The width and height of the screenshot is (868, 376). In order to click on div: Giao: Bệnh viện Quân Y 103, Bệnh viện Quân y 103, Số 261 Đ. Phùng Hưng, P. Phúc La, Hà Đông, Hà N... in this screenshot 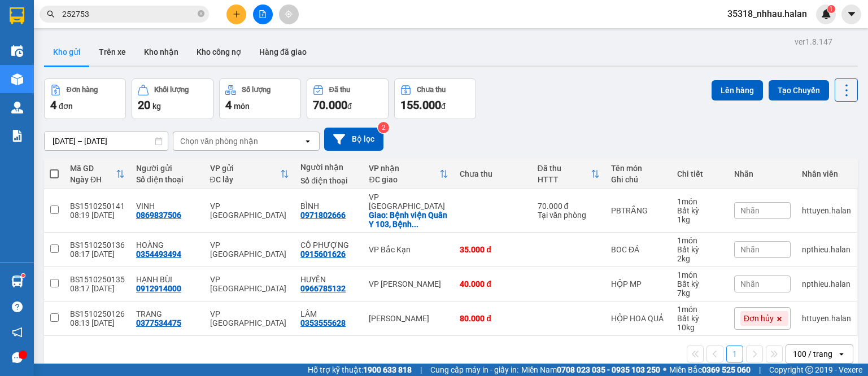, I will do `click(408, 220)`.